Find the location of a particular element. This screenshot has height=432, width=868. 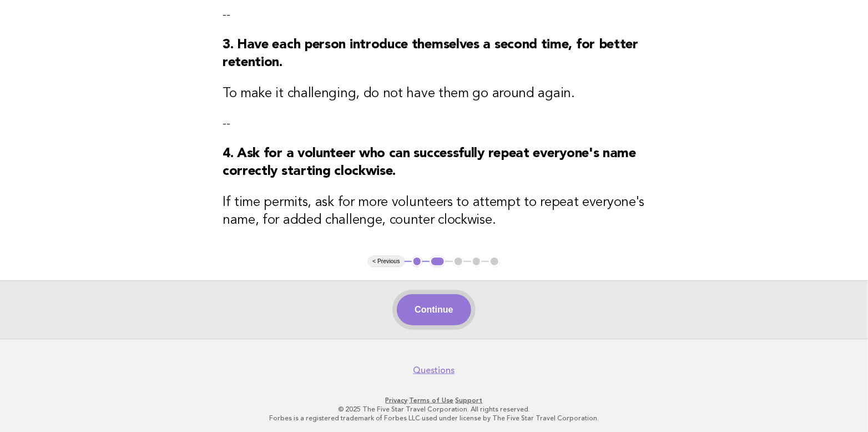

a: Privacy is located at coordinates (397, 400).